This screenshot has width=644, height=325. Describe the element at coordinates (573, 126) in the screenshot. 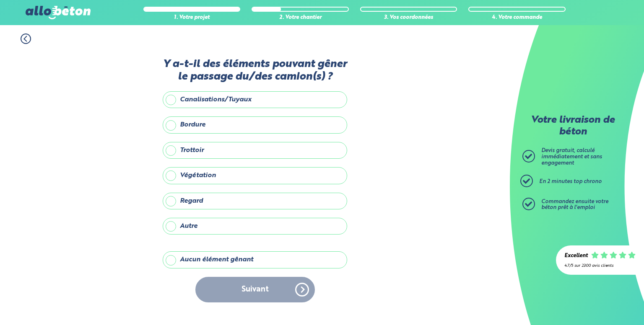

I see `p: Votre livraison de béton` at that location.